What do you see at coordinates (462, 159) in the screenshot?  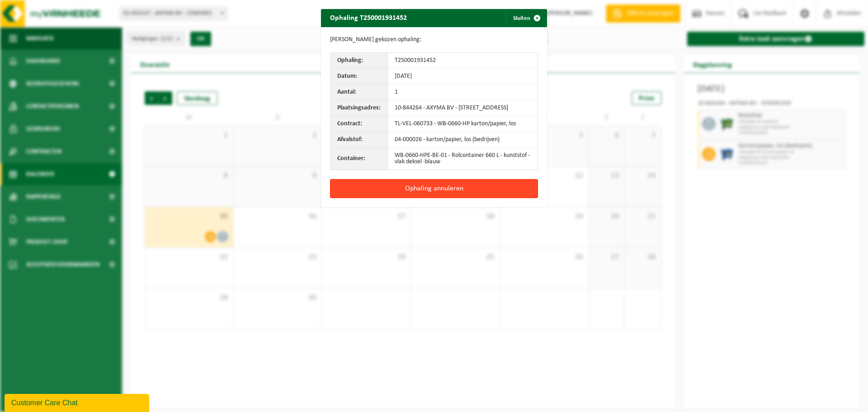 I see `td: WB-0660-HPE-BE-01 - Rolcontainer 660 L - kunststof - vlak deksel -blauw` at bounding box center [462, 159].